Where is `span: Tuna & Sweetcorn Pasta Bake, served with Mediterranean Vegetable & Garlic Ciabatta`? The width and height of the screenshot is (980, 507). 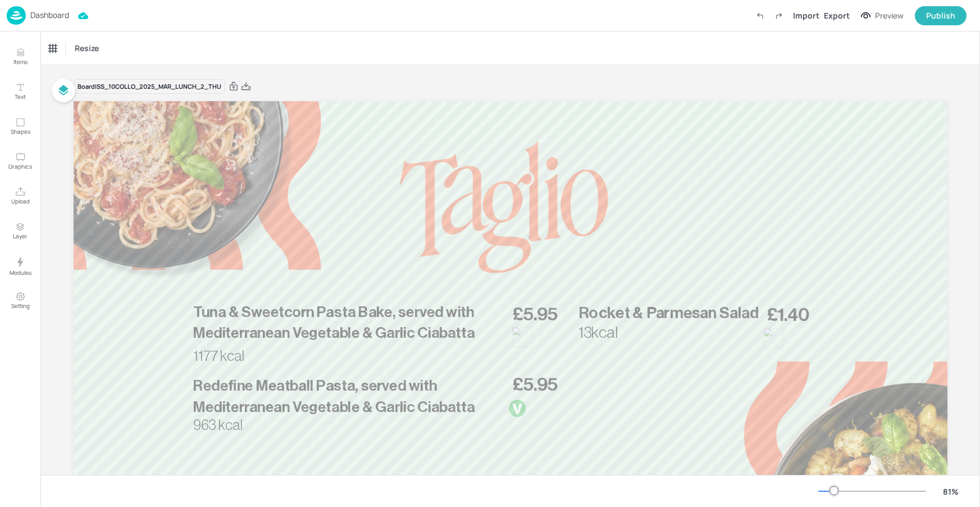 span: Tuna & Sweetcorn Pasta Bake, served with Mediterranean Vegetable & Garlic Ciabatta is located at coordinates (334, 322).